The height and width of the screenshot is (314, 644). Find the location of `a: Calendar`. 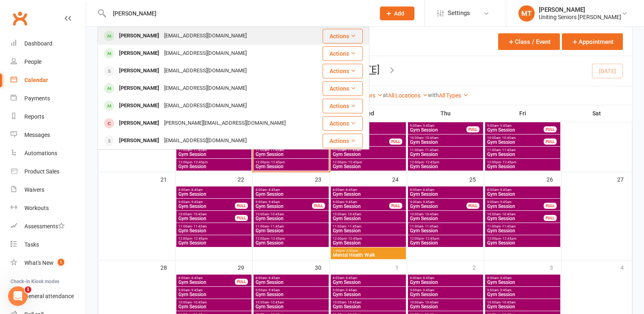

a: Calendar is located at coordinates (48, 80).